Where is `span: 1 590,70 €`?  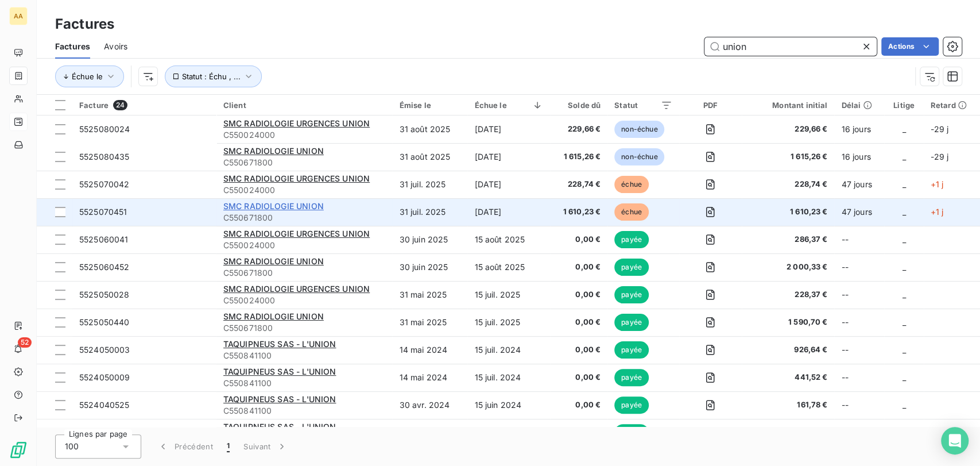 span: 1 590,70 € is located at coordinates (788, 323).